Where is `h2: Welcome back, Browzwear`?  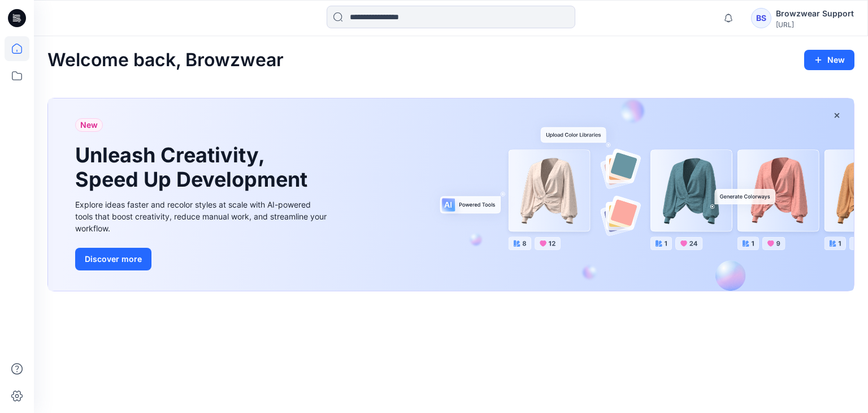
h2: Welcome back, Browzwear is located at coordinates (166, 60).